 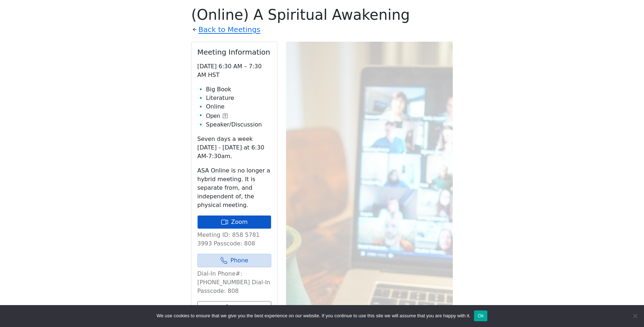 What do you see at coordinates (234, 239) in the screenshot?
I see `p: Meeting ID: 858 5781 3993 Passcode: 808` at bounding box center [234, 239].